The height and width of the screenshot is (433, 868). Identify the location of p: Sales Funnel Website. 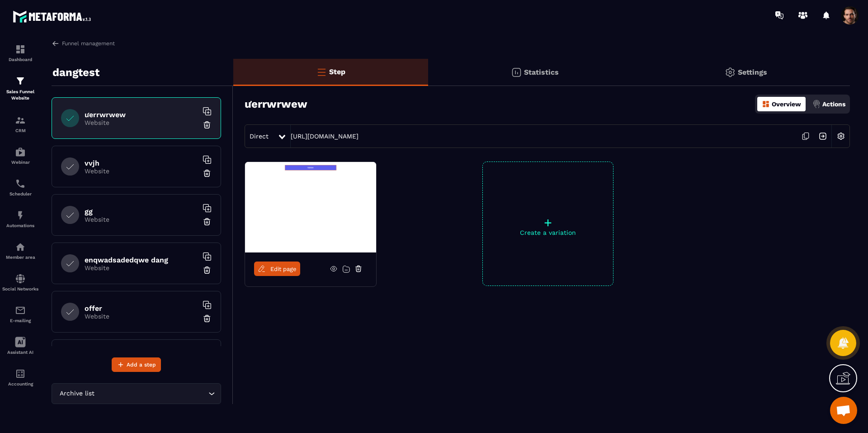
(20, 95).